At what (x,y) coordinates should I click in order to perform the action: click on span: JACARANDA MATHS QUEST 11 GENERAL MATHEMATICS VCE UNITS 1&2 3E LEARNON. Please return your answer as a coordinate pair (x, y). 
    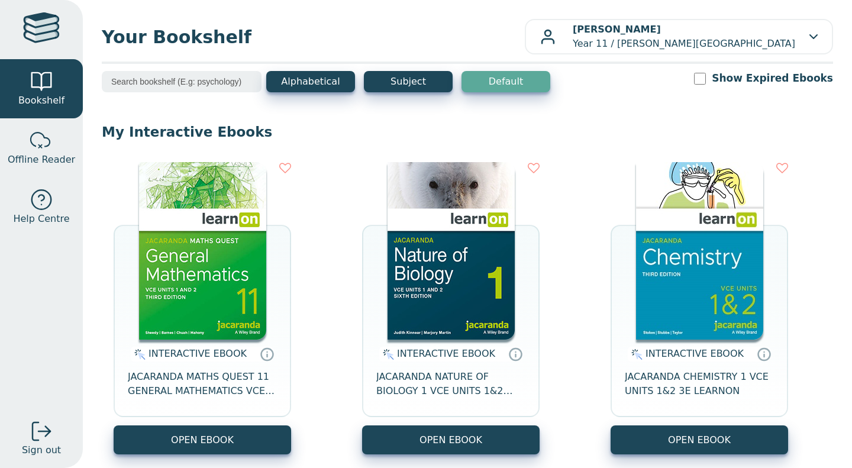
    Looking at the image, I should click on (202, 384).